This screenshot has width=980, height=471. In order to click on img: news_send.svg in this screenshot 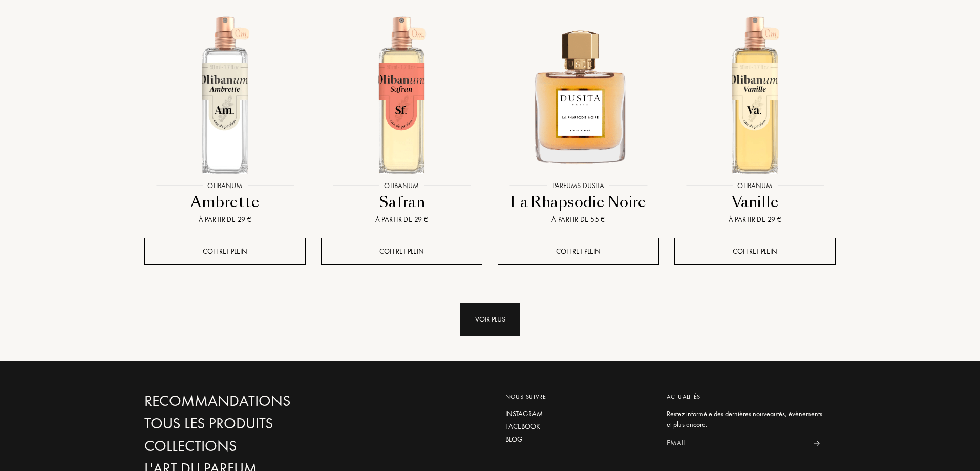, I will do `click(816, 443)`.